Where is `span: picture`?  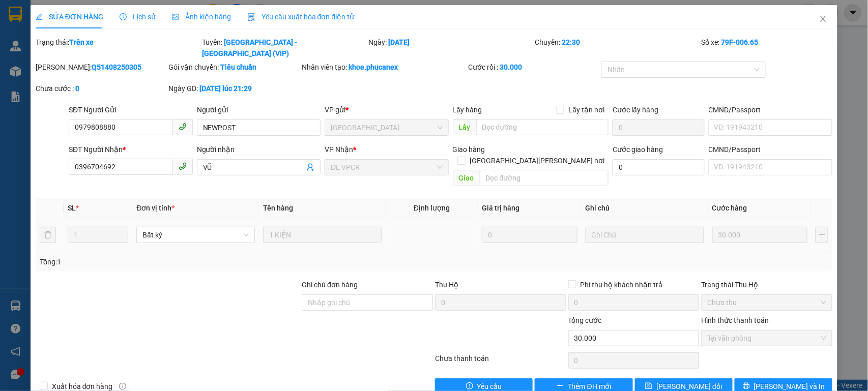
span: picture is located at coordinates (176, 17).